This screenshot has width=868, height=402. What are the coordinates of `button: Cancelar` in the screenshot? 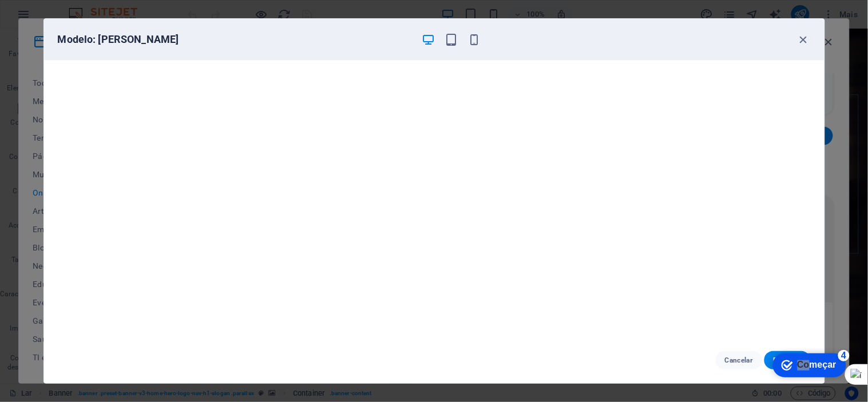 It's located at (739, 360).